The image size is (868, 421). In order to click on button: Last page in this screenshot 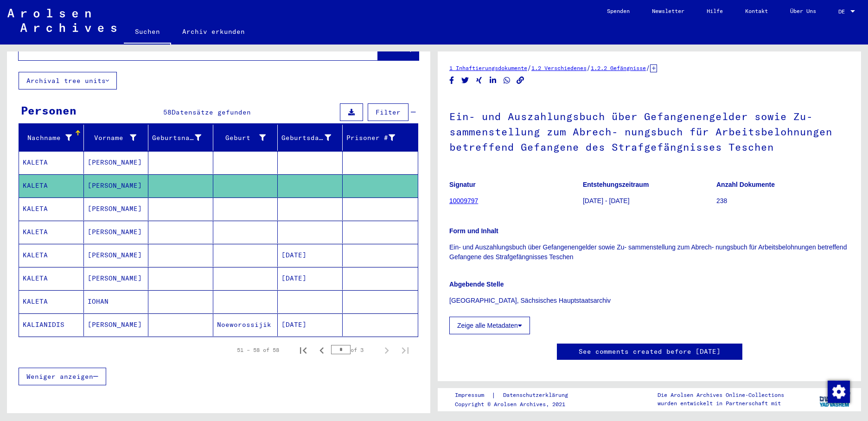, I will do `click(405, 350)`.